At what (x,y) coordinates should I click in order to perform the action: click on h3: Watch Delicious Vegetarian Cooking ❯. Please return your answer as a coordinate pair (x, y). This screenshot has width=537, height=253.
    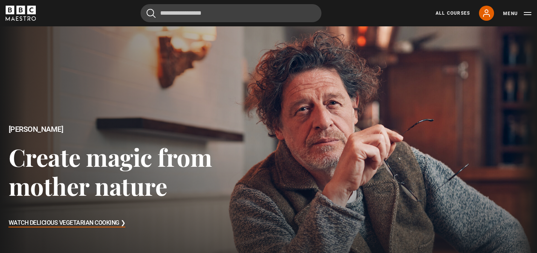
    Looking at the image, I should click on (67, 224).